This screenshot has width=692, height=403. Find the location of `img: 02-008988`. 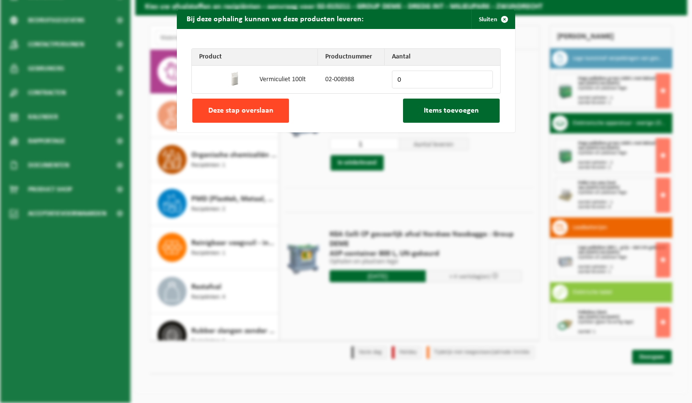

img: 02-008988 is located at coordinates (235, 79).